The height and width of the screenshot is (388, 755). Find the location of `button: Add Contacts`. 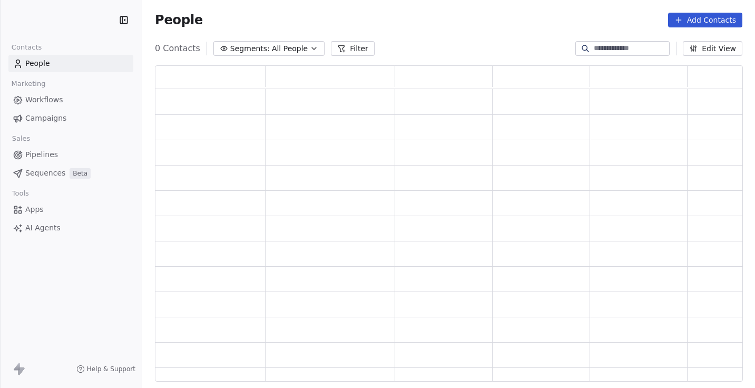

button: Add Contacts is located at coordinates (705, 20).